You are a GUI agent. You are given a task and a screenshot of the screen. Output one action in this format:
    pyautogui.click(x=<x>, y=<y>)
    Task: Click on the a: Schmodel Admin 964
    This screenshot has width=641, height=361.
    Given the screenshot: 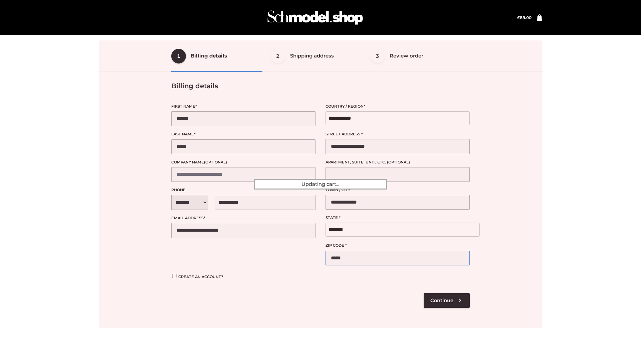 What is the action you would take?
    pyautogui.click(x=315, y=17)
    